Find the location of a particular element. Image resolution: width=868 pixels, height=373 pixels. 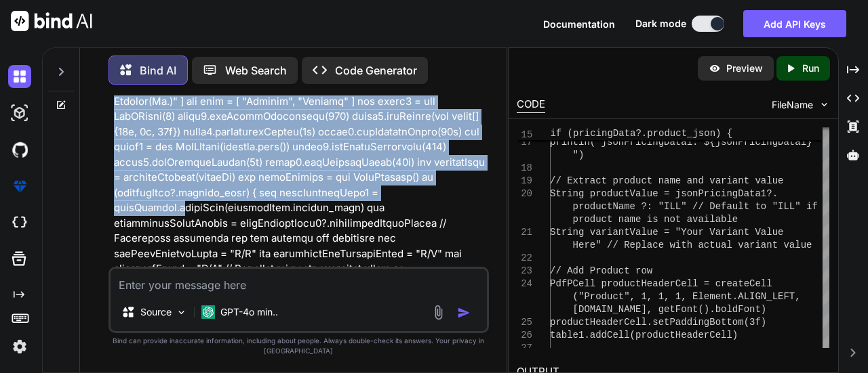

span: ("Product", 1, 1, 1, Element.ALIGN_LEFT, is located at coordinates (687, 297).